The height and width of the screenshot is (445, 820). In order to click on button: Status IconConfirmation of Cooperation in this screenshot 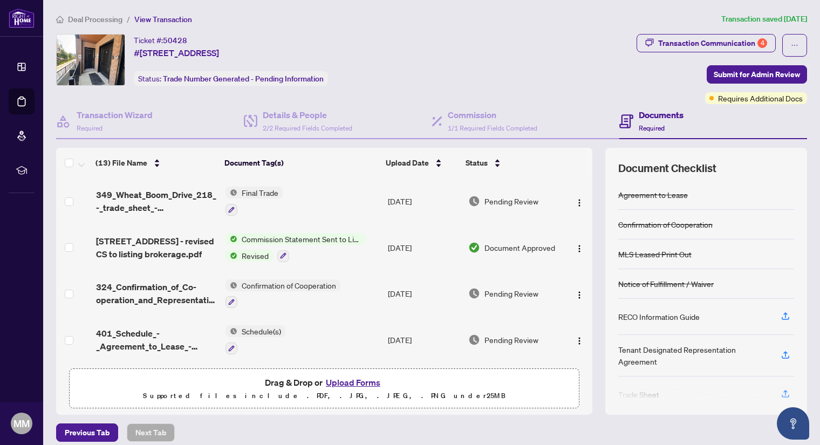, I will do `click(283, 294)`.